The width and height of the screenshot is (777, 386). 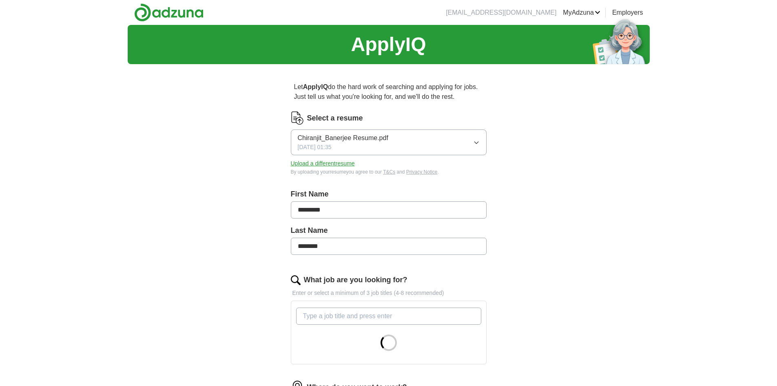 I want to click on div: By uploading your resume you agree to our and ., so click(x=389, y=172).